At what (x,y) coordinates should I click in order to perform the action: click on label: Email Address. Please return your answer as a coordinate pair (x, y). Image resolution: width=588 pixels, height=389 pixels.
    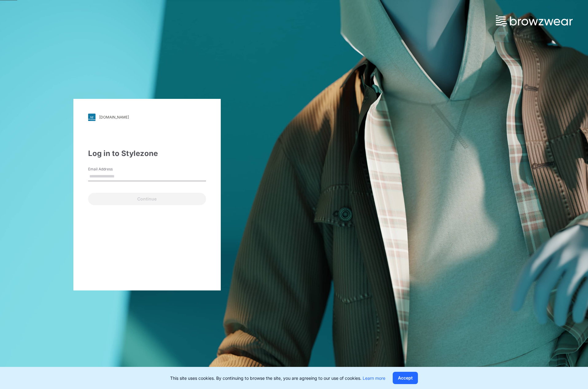
    Looking at the image, I should click on (109, 169).